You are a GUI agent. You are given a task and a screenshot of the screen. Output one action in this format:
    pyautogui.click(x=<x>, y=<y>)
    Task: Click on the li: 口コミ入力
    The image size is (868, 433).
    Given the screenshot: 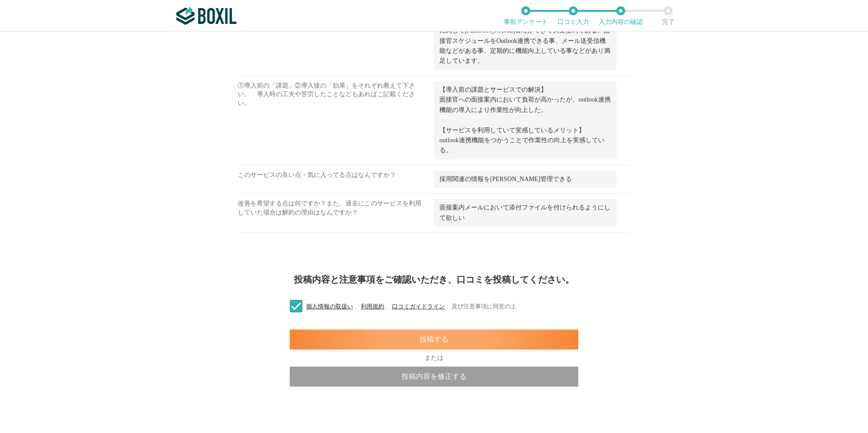 What is the action you would take?
    pyautogui.click(x=573, y=16)
    